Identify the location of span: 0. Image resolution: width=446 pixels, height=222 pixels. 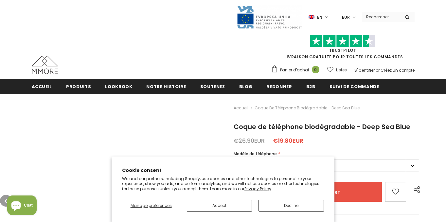
(315, 69).